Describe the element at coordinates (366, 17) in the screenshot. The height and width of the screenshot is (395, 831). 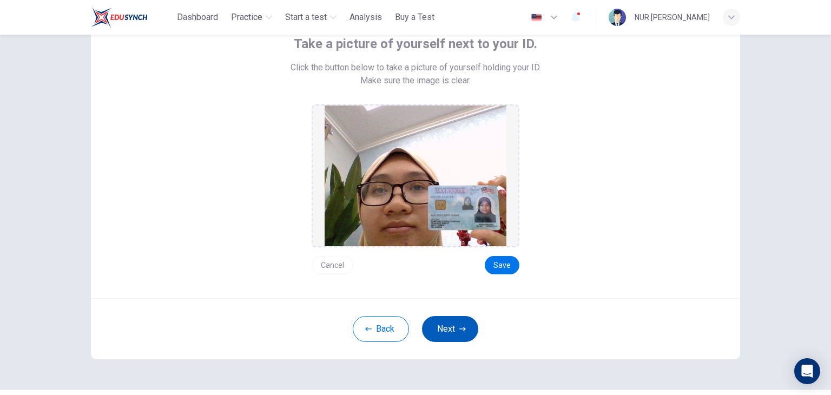
I see `a: Analysis` at that location.